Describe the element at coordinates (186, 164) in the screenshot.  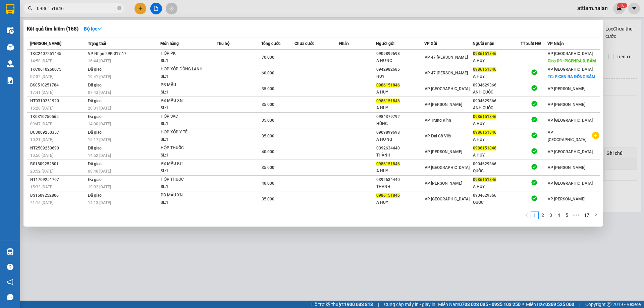
I see `div: PB MẪU KIT` at that location.